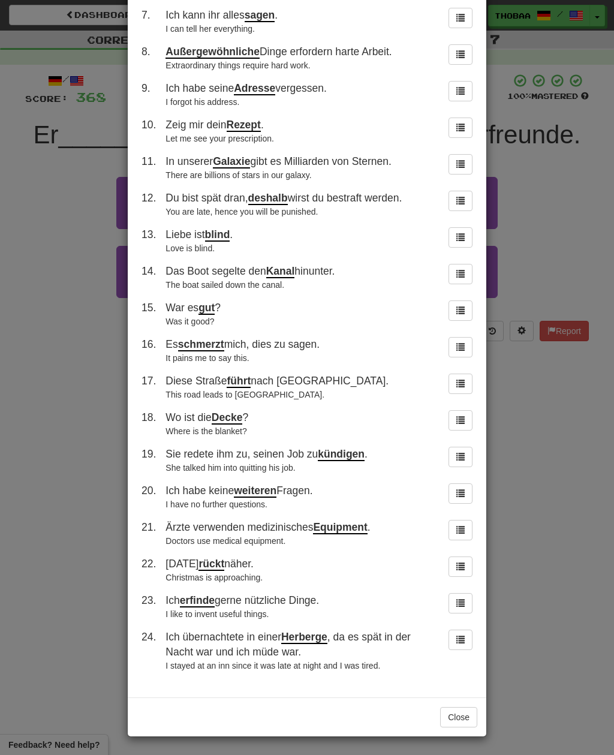 This screenshot has width=614, height=755. Describe the element at coordinates (207, 418) in the screenshot. I see `span: Wo ist die ?` at that location.